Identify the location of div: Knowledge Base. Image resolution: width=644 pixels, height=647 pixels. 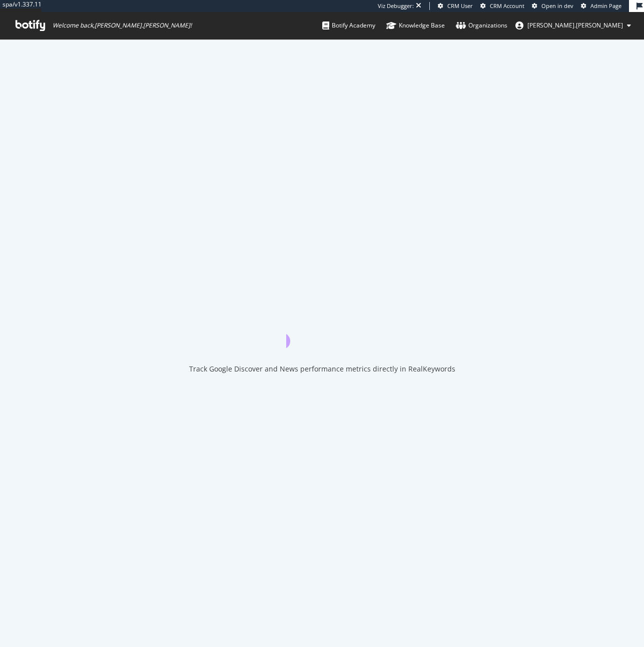
(415, 25).